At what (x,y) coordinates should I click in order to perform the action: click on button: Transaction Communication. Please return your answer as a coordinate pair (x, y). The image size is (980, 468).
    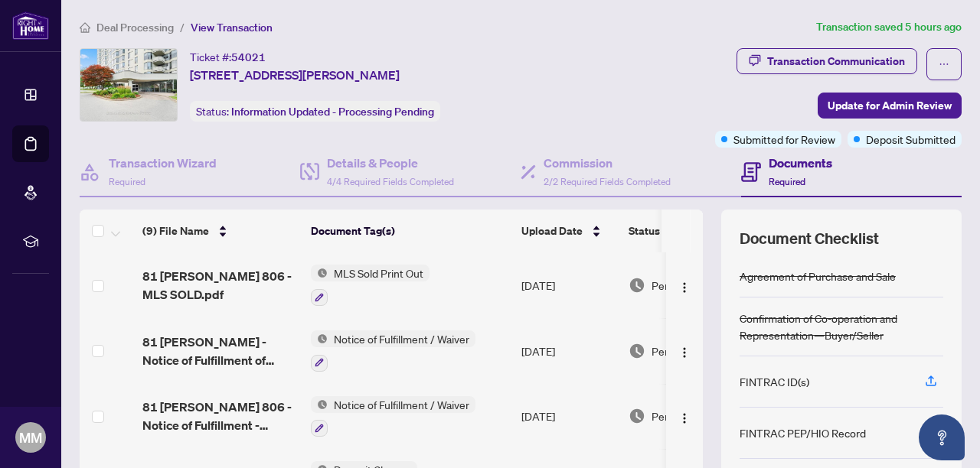
    Looking at the image, I should click on (827, 61).